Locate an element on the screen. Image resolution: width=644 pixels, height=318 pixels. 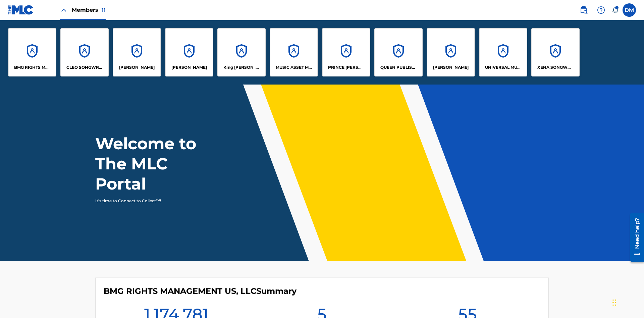
img: MLC Logo is located at coordinates (21, 10).